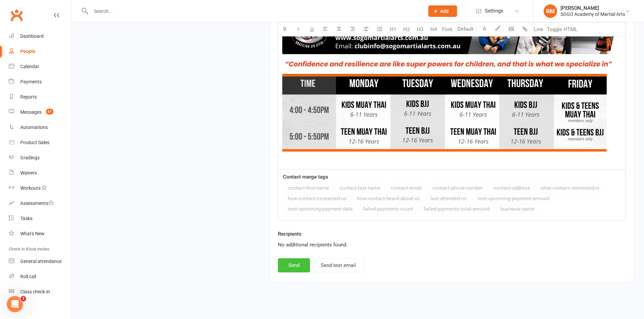 The image size is (644, 319). What do you see at coordinates (393, 29) in the screenshot?
I see `button: H1` at bounding box center [393, 29].